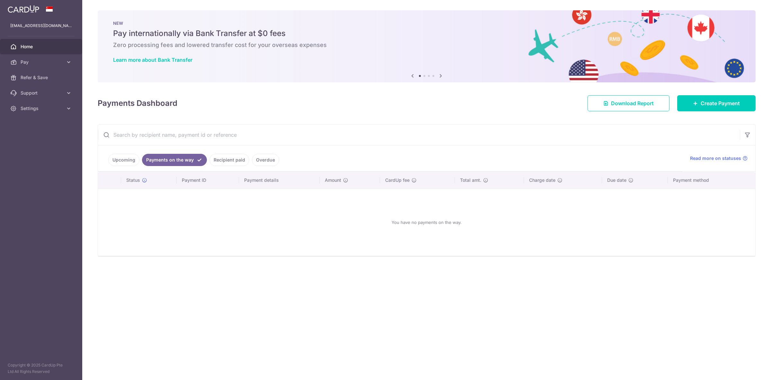 This screenshot has width=771, height=380. Describe the element at coordinates (717, 103) in the screenshot. I see `a: Create Payment` at that location.